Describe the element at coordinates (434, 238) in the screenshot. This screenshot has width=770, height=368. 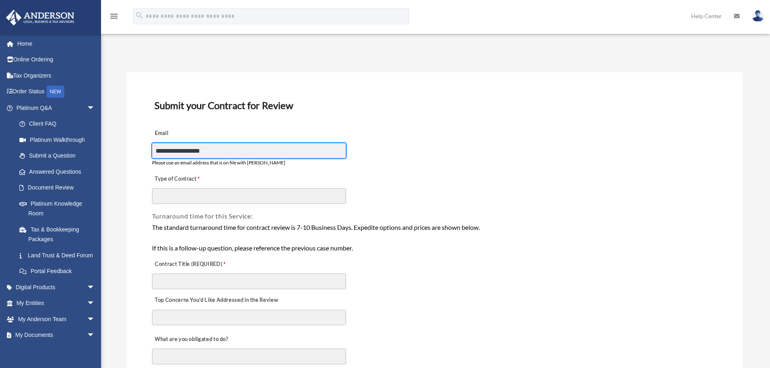
I see `div: The standard turnaround time for contract review is 7-10 Business Days. Expedite options and pric...` at that location.